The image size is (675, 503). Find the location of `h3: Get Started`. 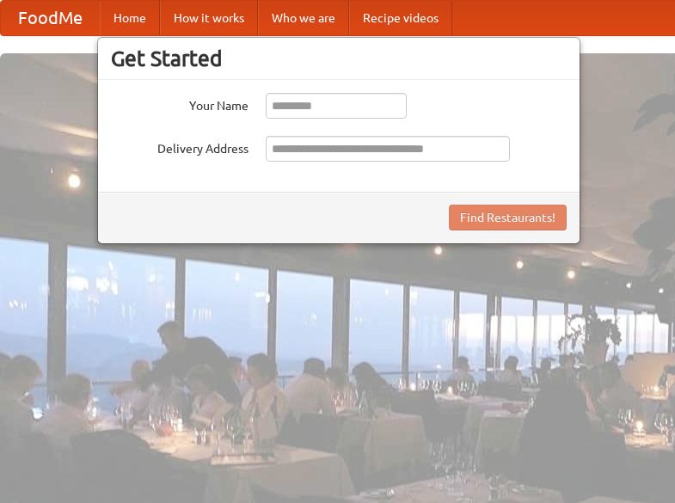

h3: Get Started is located at coordinates (339, 59).